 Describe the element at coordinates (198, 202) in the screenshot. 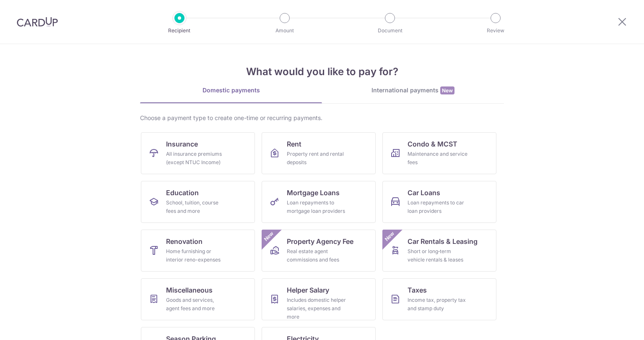

I see `a: EducationSchool, tuition, course fees and more` at that location.